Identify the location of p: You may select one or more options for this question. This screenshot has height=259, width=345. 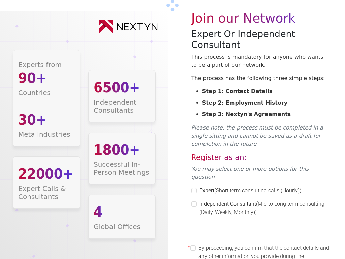
(261, 173).